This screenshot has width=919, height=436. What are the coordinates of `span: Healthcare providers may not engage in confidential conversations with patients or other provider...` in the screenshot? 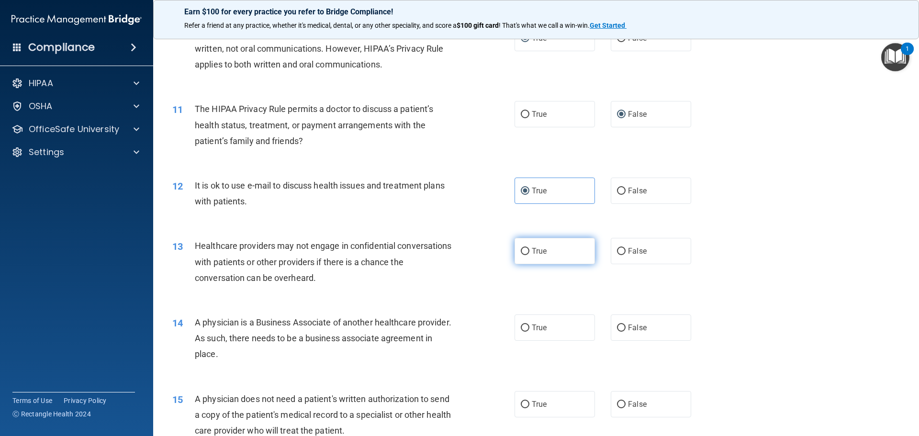 It's located at (323, 261).